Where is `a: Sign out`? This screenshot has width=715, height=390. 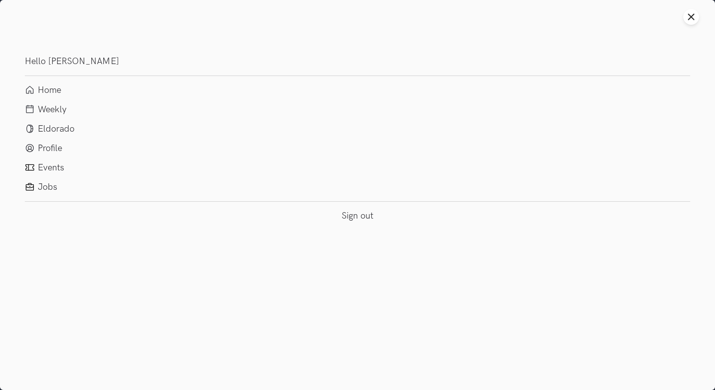 a: Sign out is located at coordinates (358, 216).